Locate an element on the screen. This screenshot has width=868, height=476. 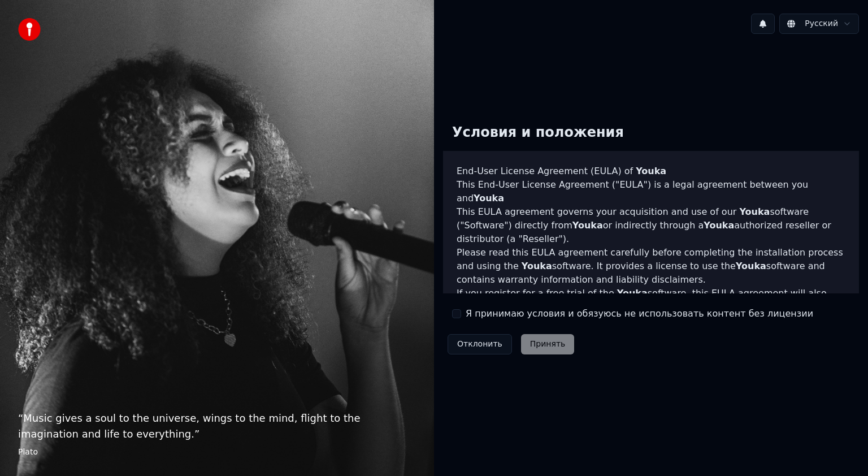
p: This EULA agreement governs your acquisition and use of our software ("Software") directly from o... is located at coordinates (651, 225).